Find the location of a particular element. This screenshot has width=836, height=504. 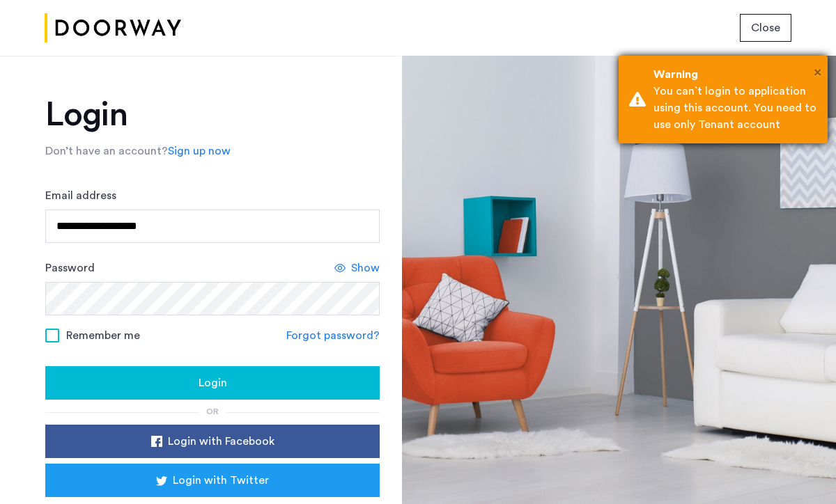

h1: Login is located at coordinates (213, 115).